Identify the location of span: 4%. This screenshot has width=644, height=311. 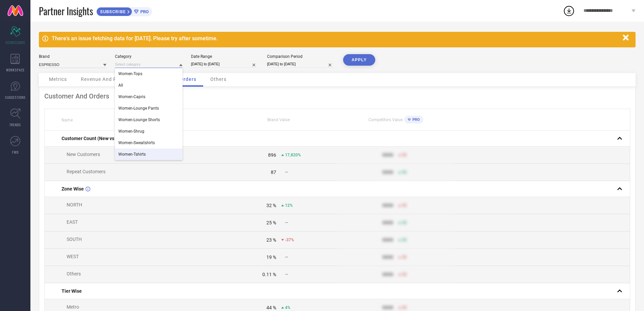
(288, 307).